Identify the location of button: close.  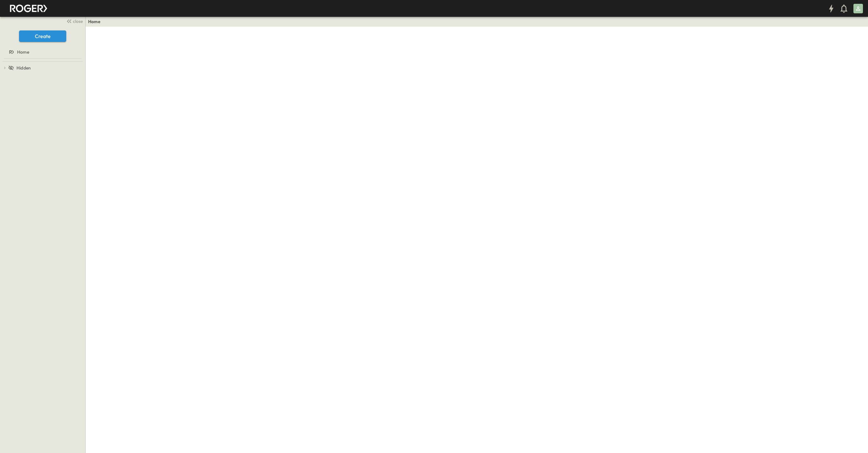
(74, 21).